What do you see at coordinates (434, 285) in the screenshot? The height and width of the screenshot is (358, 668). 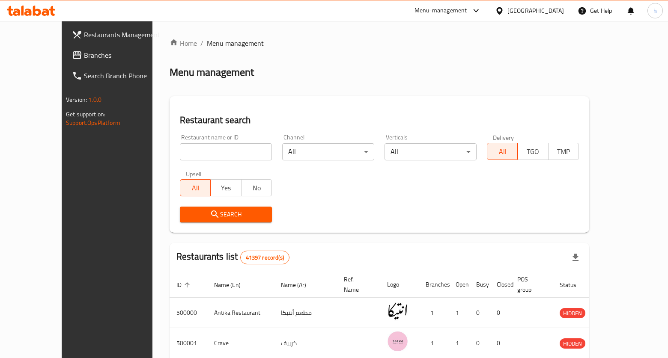 I see `th: Branches` at bounding box center [434, 285].